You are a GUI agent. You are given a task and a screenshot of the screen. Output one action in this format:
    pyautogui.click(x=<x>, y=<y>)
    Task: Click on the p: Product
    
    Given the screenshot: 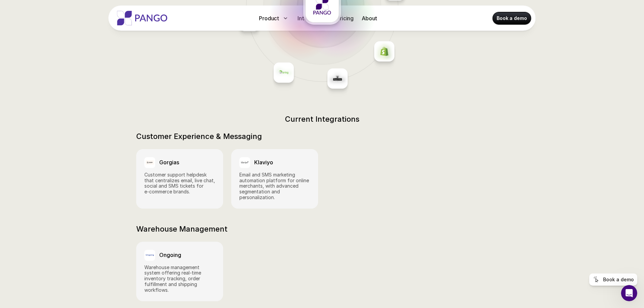 What is the action you would take?
    pyautogui.click(x=269, y=18)
    